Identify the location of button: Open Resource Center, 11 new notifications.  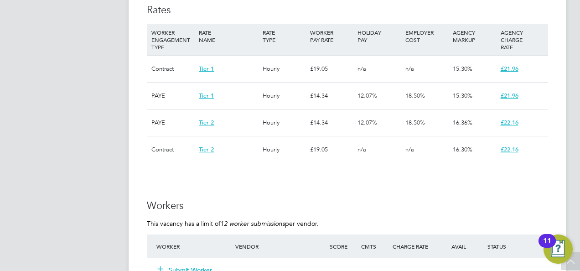
(558, 249).